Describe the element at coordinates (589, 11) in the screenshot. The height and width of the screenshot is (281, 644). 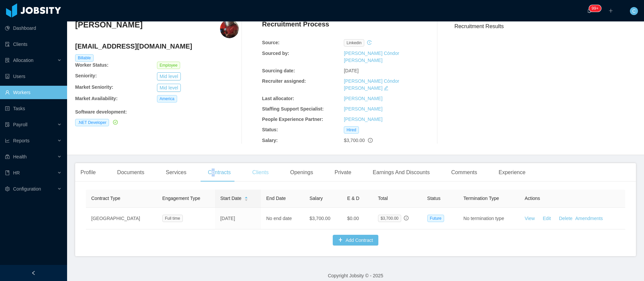
I see `i: icon: bell` at that location.